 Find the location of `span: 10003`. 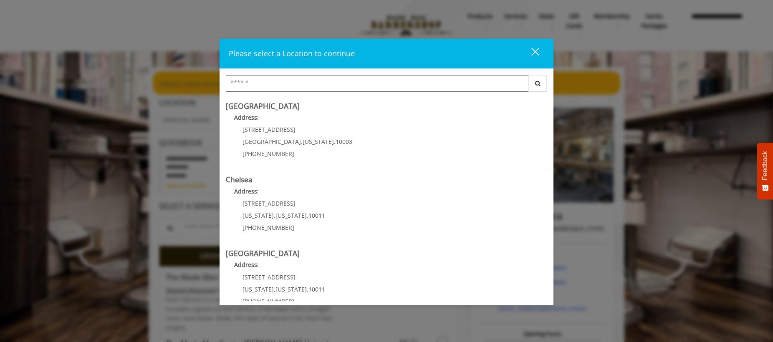

span: 10003 is located at coordinates (344, 142).